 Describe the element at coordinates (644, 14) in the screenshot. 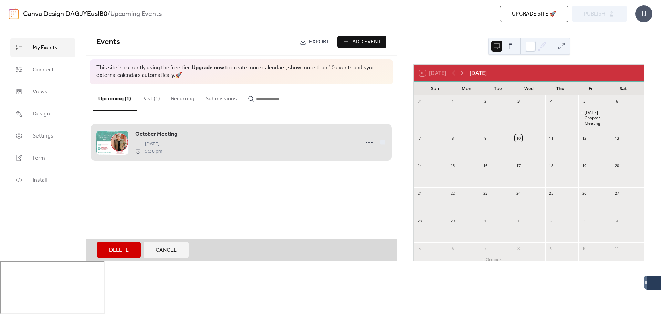

I see `div: U` at that location.